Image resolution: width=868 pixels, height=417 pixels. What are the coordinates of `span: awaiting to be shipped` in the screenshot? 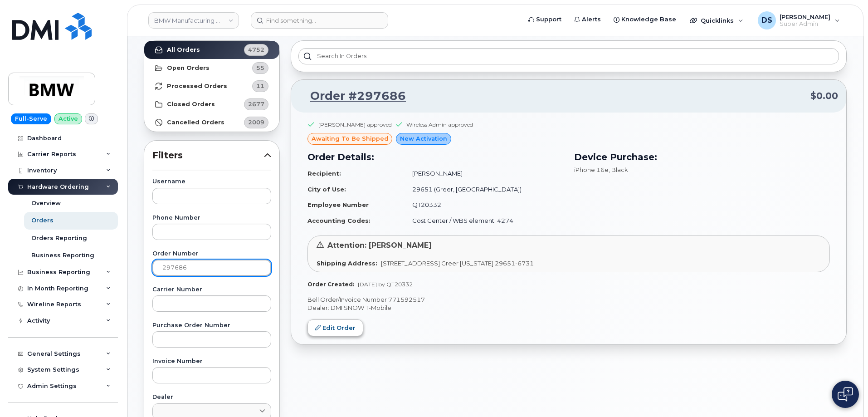 It's located at (350, 138).